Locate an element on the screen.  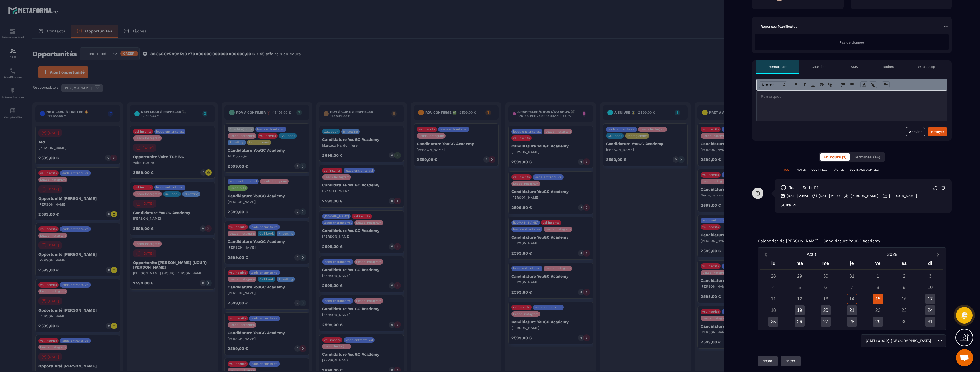
div: 25 is located at coordinates (773, 321).